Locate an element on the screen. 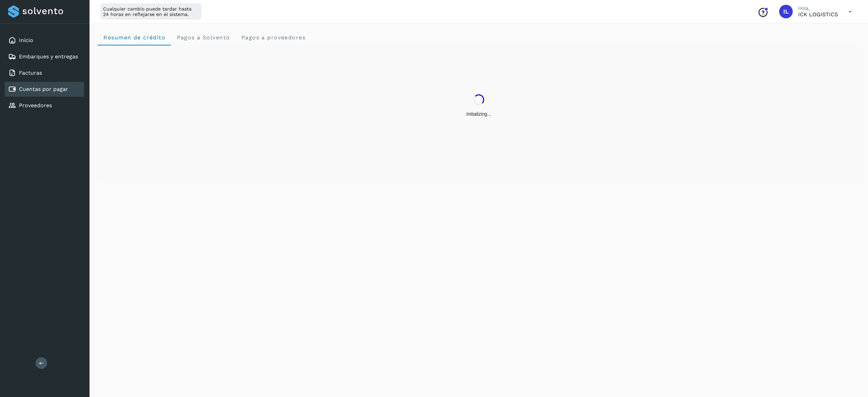 This screenshot has height=397, width=868. a: Embarques y entregas is located at coordinates (48, 57).